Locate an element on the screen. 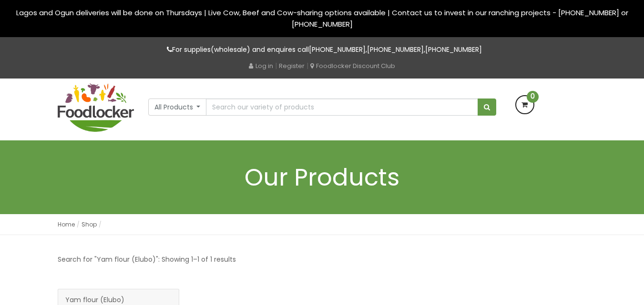 This screenshot has width=644, height=305. button: All Products is located at coordinates (177, 107).